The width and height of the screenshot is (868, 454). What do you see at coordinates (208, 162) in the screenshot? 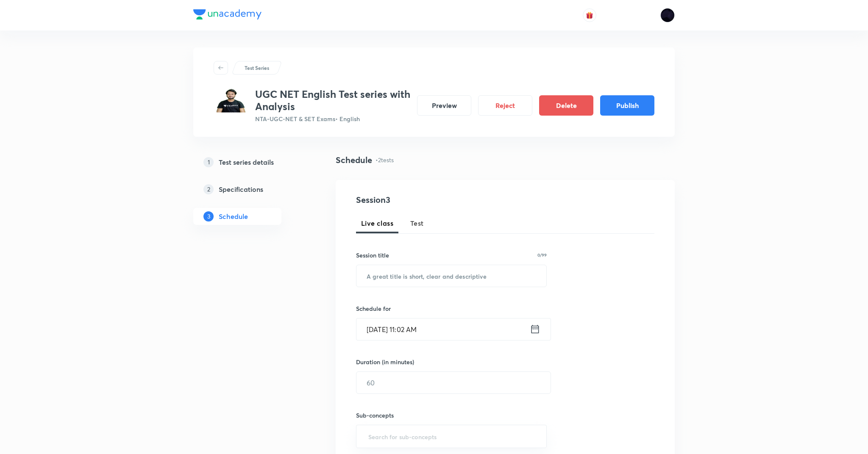
I see `p: 1` at bounding box center [208, 162].